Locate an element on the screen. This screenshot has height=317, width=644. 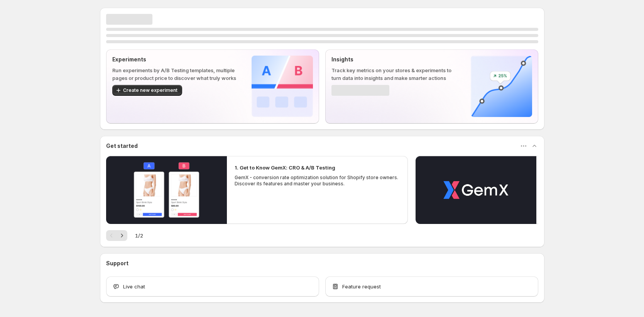
p: Run experiments by A/B Testing templates, multiple pages or product price to discover what truly ... is located at coordinates (176, 74).